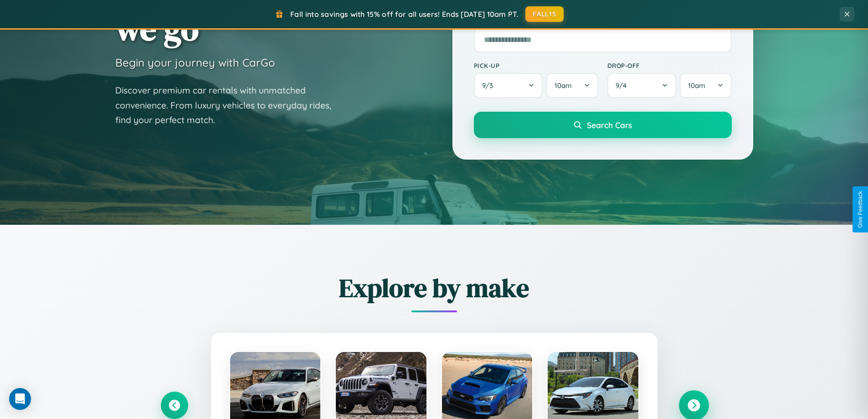 The image size is (868, 419). What do you see at coordinates (623, 85) in the screenshot?
I see `span: 9 / 4` at bounding box center [623, 85].